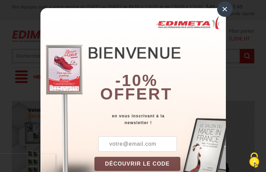 Image resolution: width=266 pixels, height=172 pixels. Describe the element at coordinates (138, 164) in the screenshot. I see `button: DÉCOUVRIR LE CODE` at that location.